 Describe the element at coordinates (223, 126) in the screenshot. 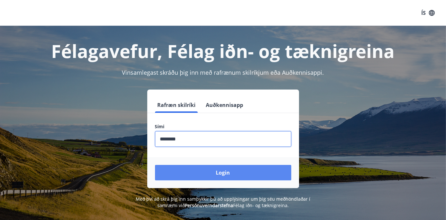

I see `label: Sími` at that location.